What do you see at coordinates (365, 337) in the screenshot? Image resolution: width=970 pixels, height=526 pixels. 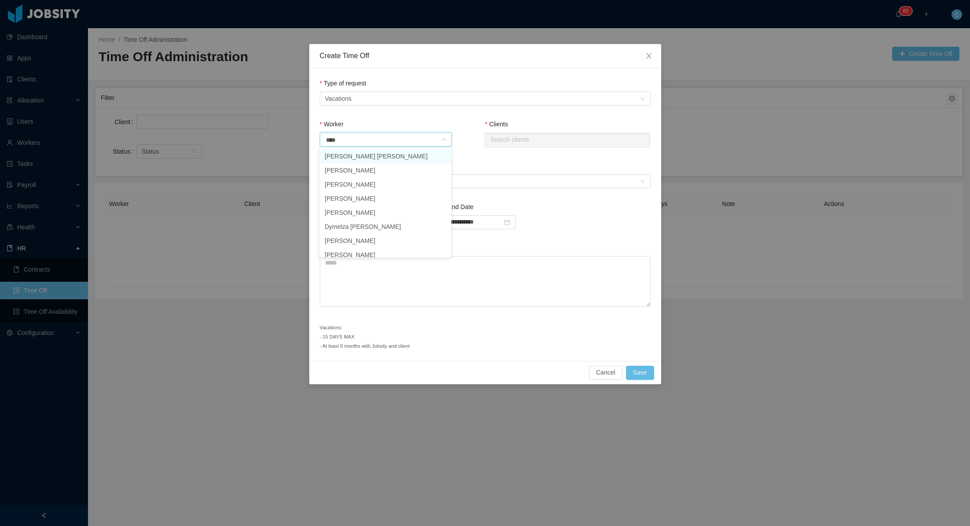 I see `small: Vacations: - 15 DAYS MAX - At least 6 months with Jobsity and client` at bounding box center [365, 337].